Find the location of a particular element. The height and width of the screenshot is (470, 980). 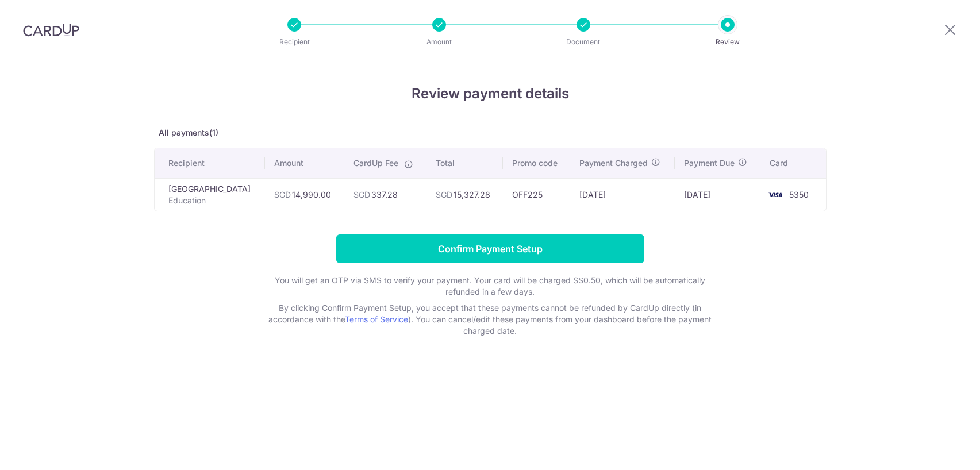

p: Recipient is located at coordinates (294, 42).